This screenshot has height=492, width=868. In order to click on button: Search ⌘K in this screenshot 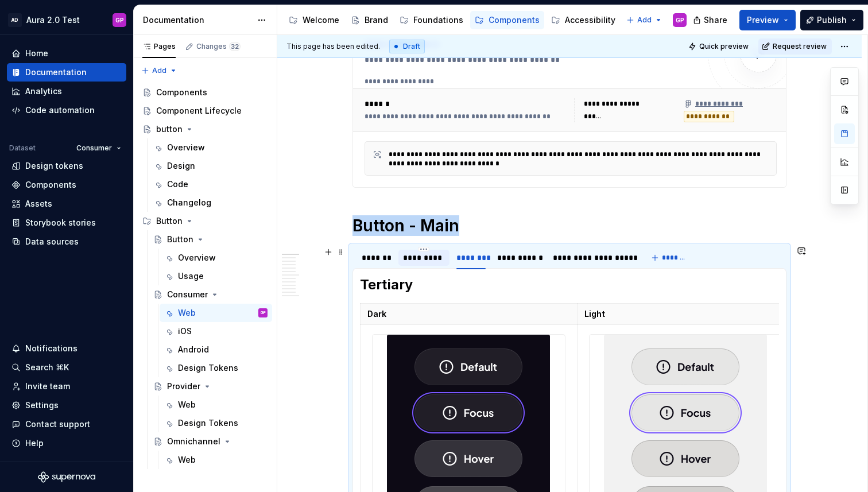, I will do `click(67, 367)`.